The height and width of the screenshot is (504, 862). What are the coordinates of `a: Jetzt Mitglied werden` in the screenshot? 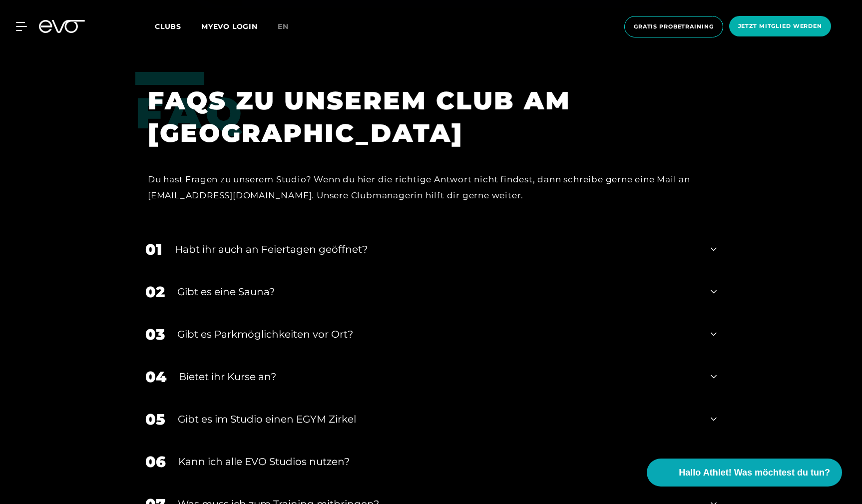 It's located at (780, 26).